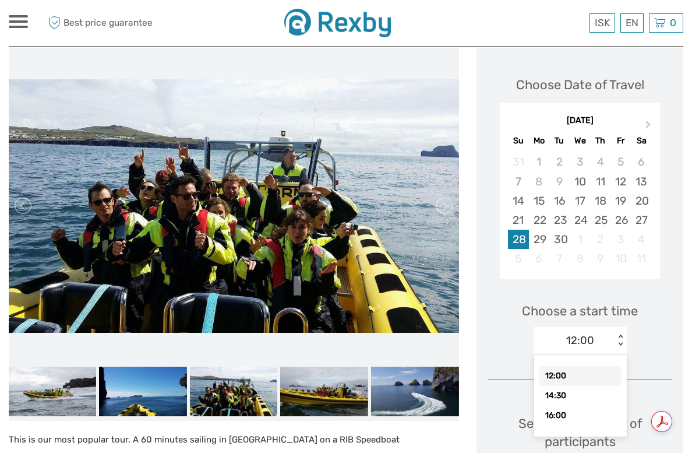  I want to click on img: 5dfa6cd81e0946fa803f31b5fc02deaa_slider_thumbnail.jpeg, so click(143, 391).